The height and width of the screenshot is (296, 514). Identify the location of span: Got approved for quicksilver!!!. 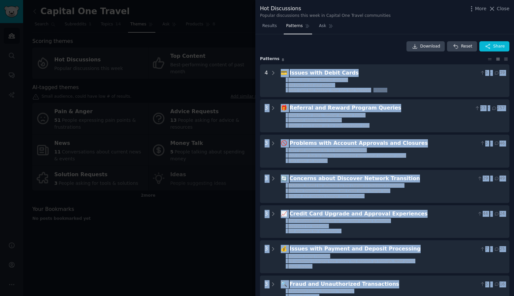
(315, 231).